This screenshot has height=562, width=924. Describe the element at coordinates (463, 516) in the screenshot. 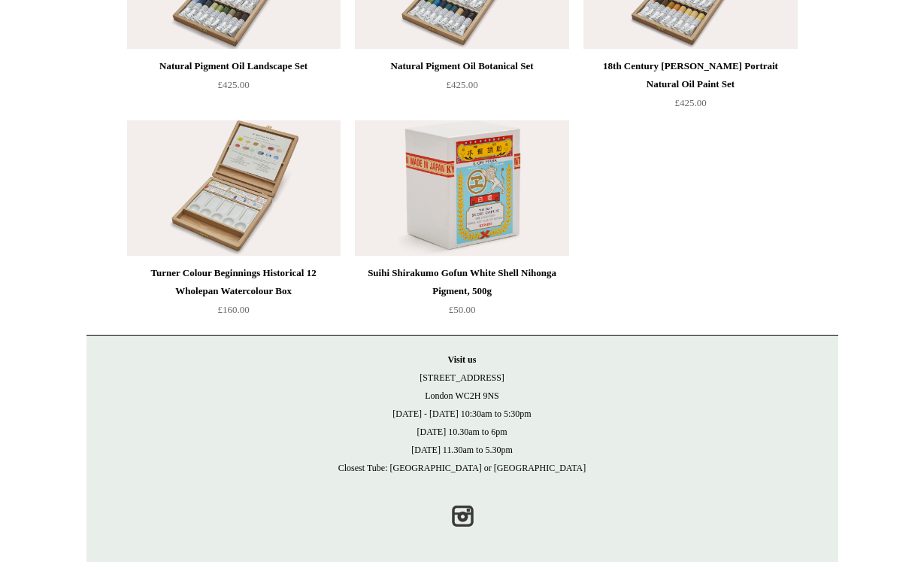

I see `a: Instagram` at that location.